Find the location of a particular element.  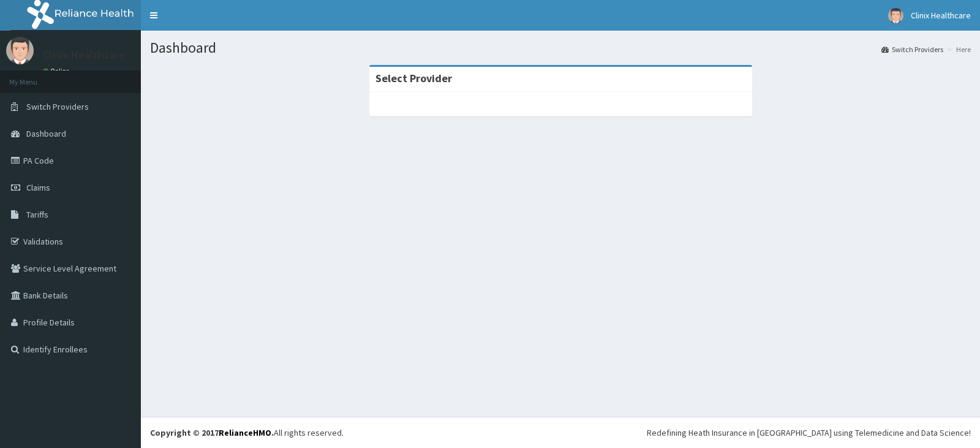

span: Dashboard is located at coordinates (46, 134).